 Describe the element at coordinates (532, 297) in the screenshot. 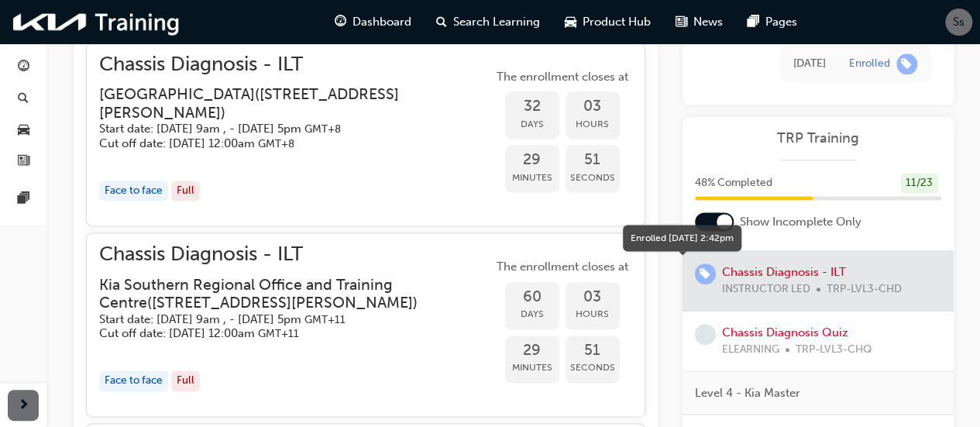

I see `span: 60` at that location.